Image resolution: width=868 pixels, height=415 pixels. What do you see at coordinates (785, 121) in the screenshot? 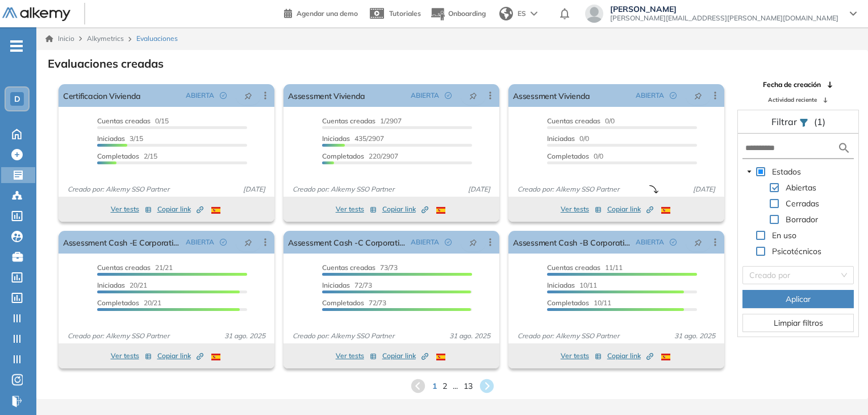
I see `span: Filtrar` at bounding box center [785, 121].